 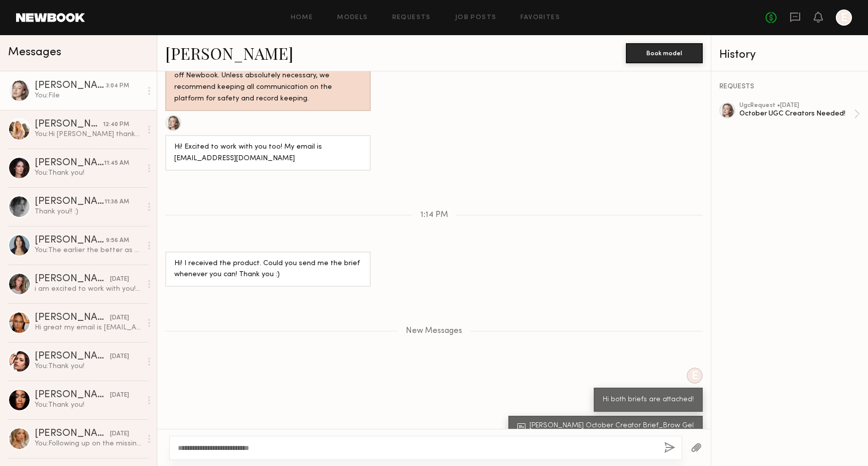 I want to click on div: History, so click(x=790, y=54).